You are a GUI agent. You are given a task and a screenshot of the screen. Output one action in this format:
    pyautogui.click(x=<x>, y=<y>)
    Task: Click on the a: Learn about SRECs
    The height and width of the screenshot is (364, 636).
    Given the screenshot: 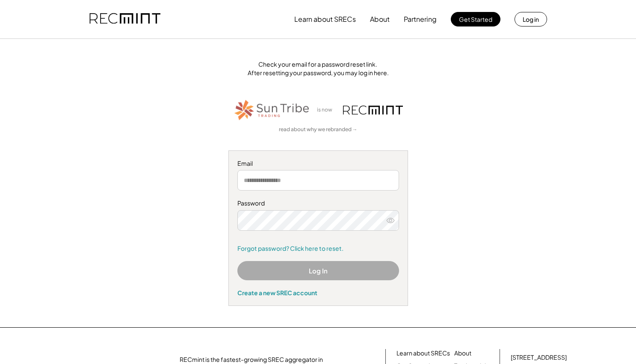 What is the action you would take?
    pyautogui.click(x=423, y=354)
    